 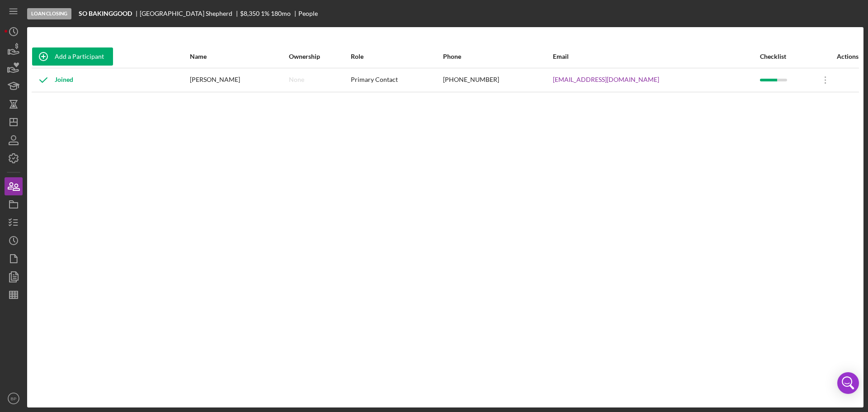 I want to click on div: Actions, so click(x=836, y=57).